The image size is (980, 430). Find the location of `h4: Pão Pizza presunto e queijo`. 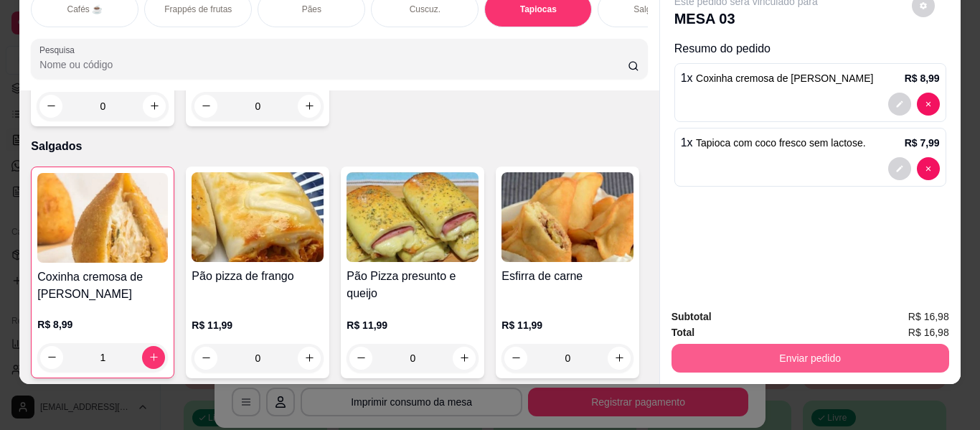

h4: Pão Pizza presunto e queijo is located at coordinates (413, 285).